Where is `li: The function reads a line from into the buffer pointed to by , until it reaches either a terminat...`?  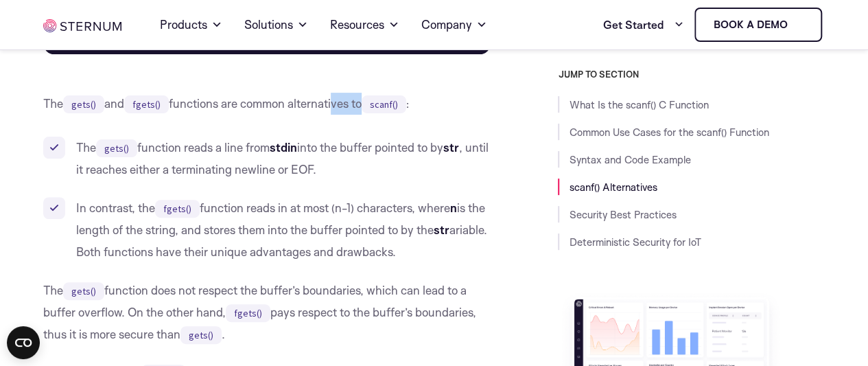
li: The function reads a line from into the buffer pointed to by , until it reaches either a terminat... is located at coordinates (267, 159).